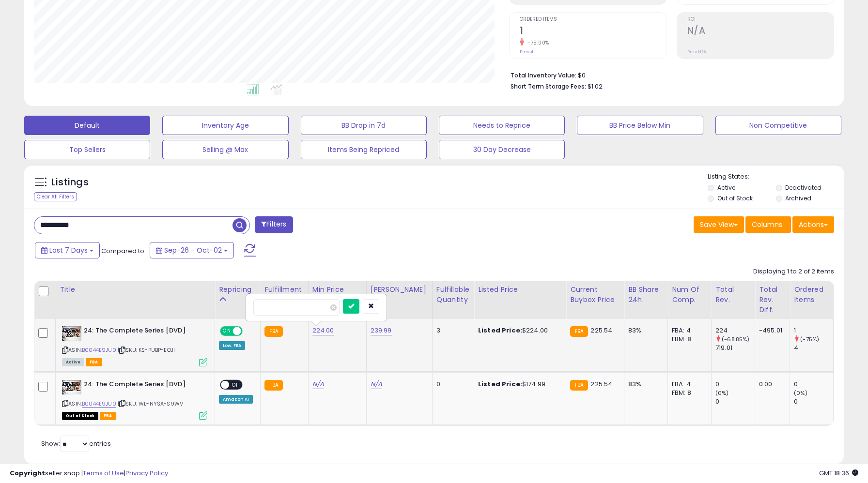  Describe the element at coordinates (124, 251) in the screenshot. I see `span: Compared to:` at that location.